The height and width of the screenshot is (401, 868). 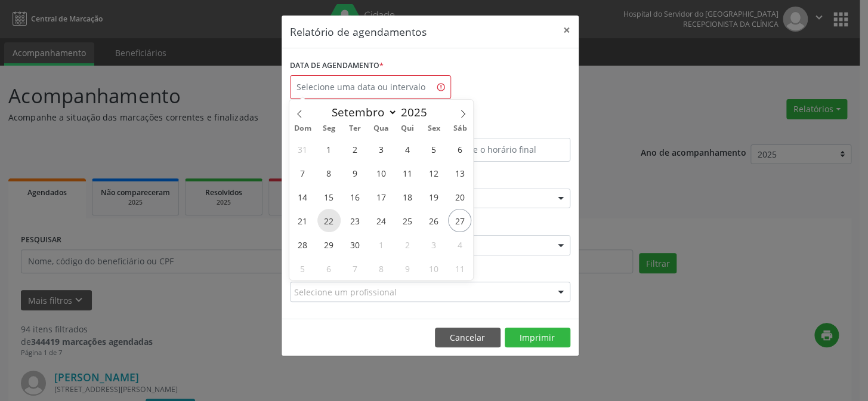 What do you see at coordinates (407, 148) in the screenshot?
I see `span: Setembro 4, 2025` at bounding box center [407, 148].